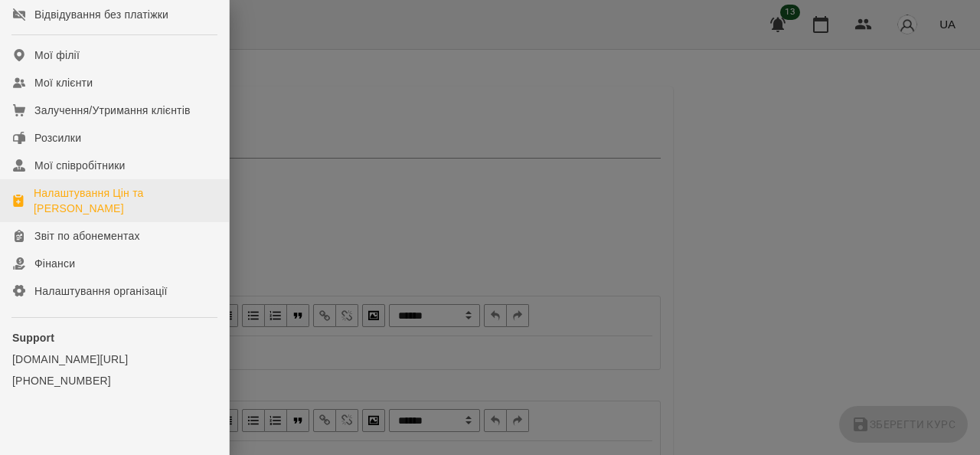  What do you see at coordinates (58, 138) in the screenshot?
I see `div: Розсилки` at bounding box center [58, 138].